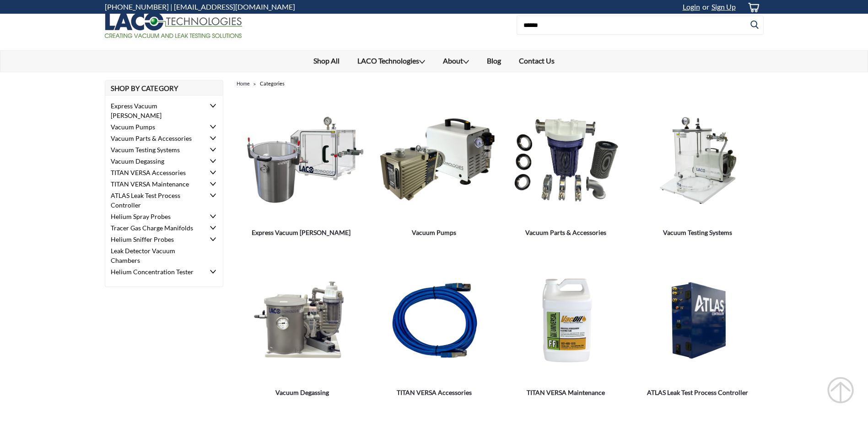 This screenshot has height=426, width=868. What do you see at coordinates (273, 83) in the screenshot?
I see `span: Categories` at bounding box center [273, 83].